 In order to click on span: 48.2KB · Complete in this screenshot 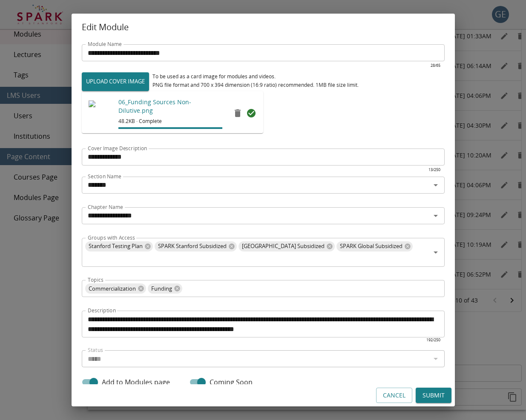, I will do `click(170, 122)`.